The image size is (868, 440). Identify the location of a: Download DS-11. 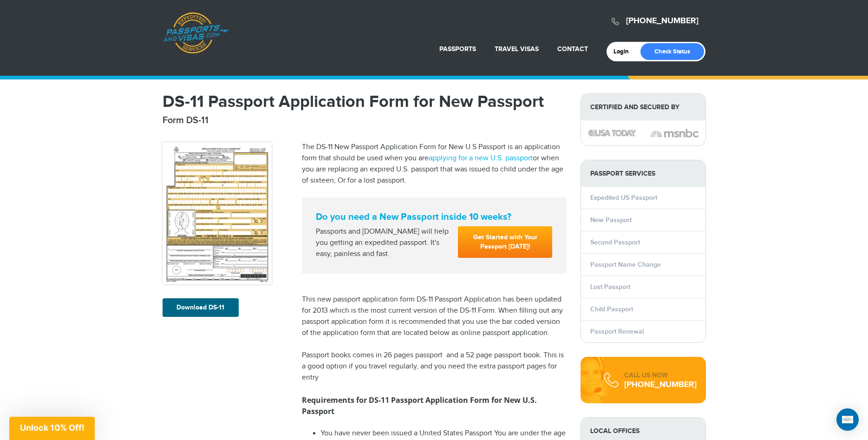
(201, 307).